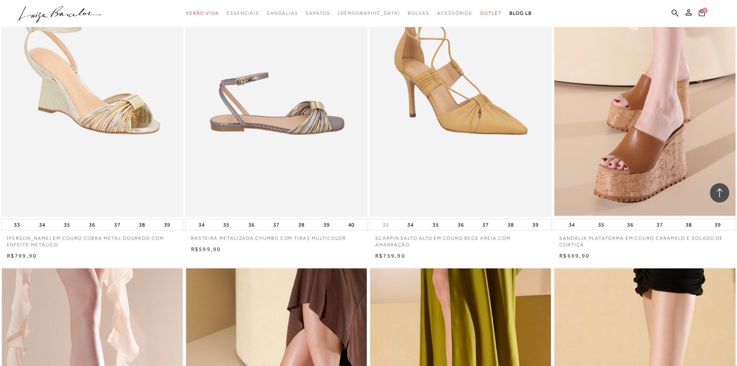 The image size is (737, 366). What do you see at coordinates (391, 255) in the screenshot?
I see `span: R$759,90` at bounding box center [391, 255].